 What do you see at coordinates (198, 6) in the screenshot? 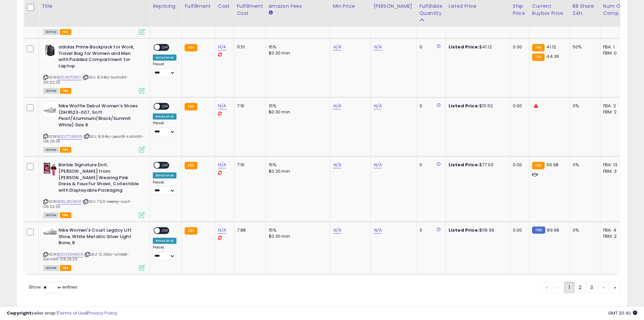
I see `div: Fulfillment` at bounding box center [198, 6].